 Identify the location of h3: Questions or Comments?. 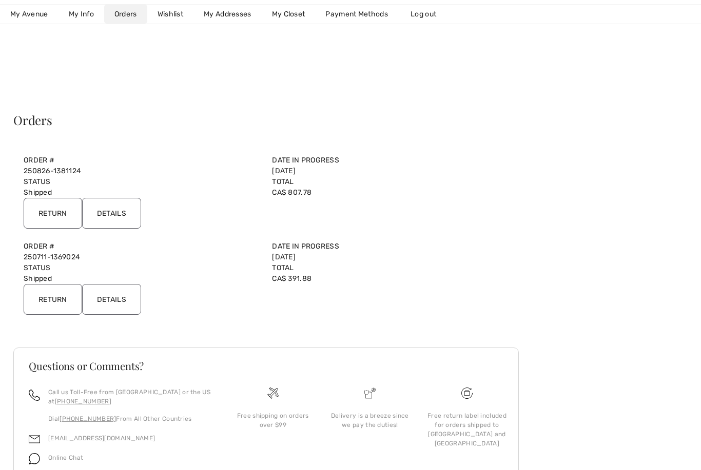
(266, 366).